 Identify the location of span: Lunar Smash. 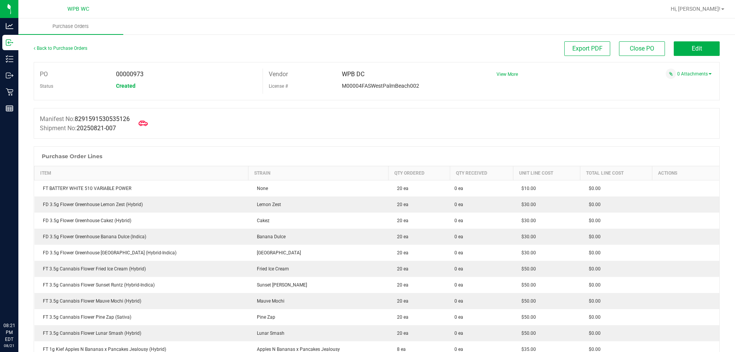
(269, 333).